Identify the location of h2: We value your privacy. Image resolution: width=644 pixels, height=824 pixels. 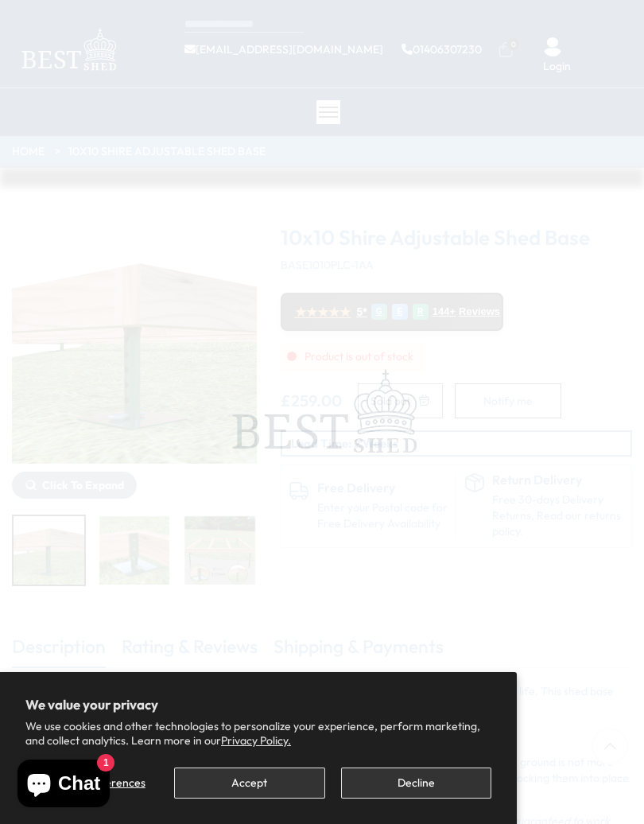
(258, 705).